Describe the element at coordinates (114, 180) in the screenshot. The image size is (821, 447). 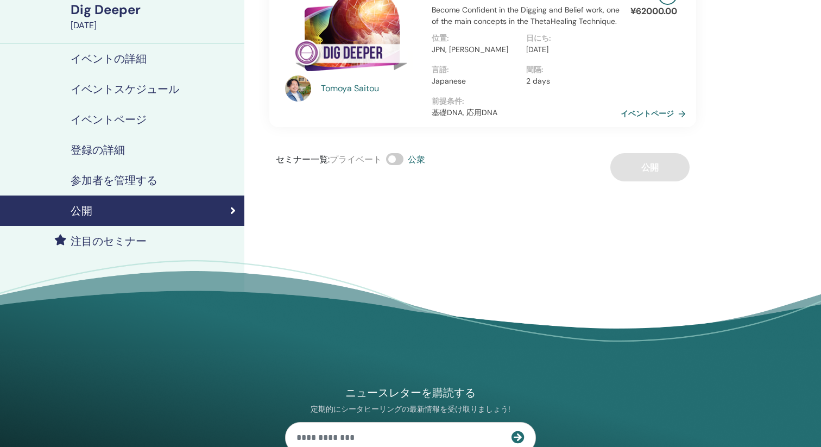
I see `h4: 参加者を管理する` at that location.